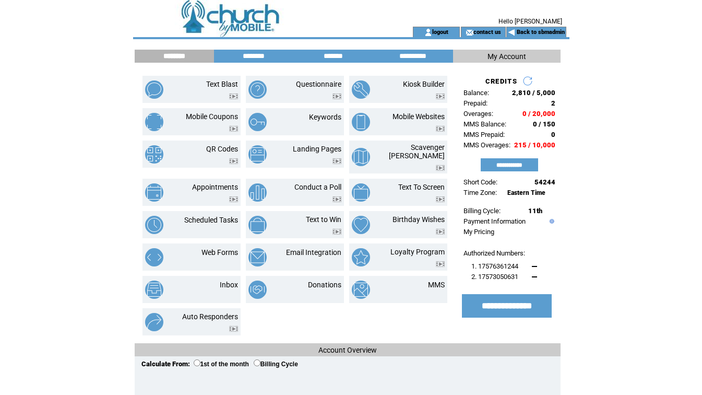 The width and height of the screenshot is (702, 395). Describe the element at coordinates (215, 187) in the screenshot. I see `a: Appointments` at that location.